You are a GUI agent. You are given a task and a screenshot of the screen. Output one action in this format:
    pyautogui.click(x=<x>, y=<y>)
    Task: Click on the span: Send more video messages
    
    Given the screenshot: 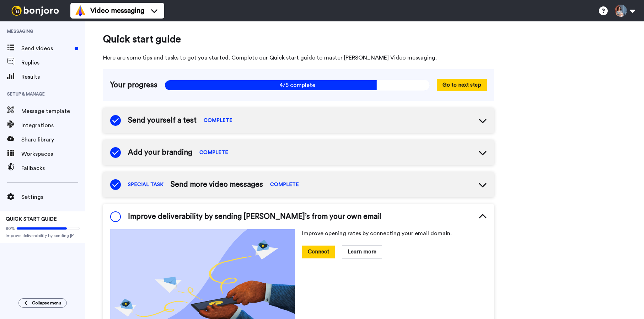 What is the action you would take?
    pyautogui.click(x=217, y=185)
    